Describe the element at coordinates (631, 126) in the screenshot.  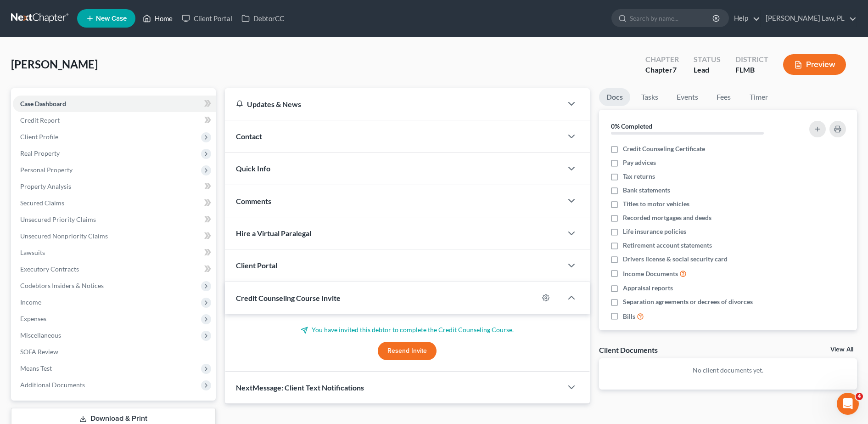
I see `strong: 0% Completed` at that location.